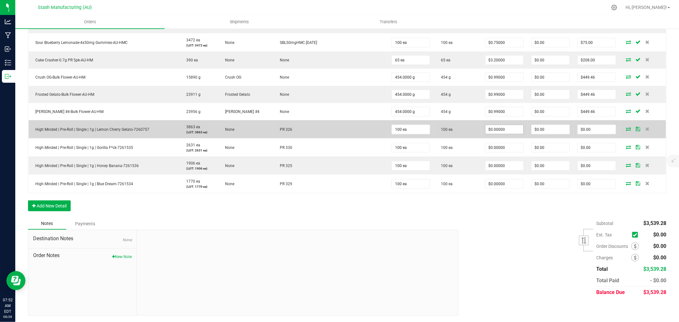 Image resolution: width=679 pixels, height=322 pixels. I want to click on span: 3472 ea, so click(192, 40).